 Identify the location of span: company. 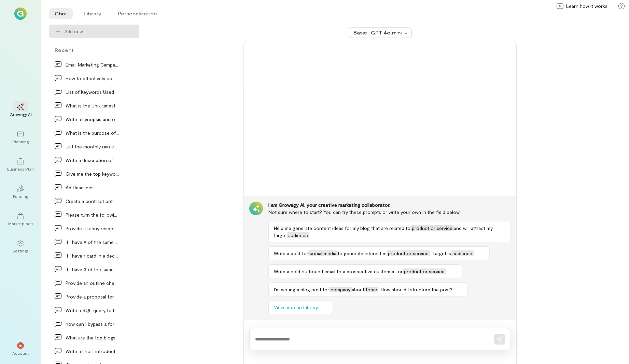
(341, 289).